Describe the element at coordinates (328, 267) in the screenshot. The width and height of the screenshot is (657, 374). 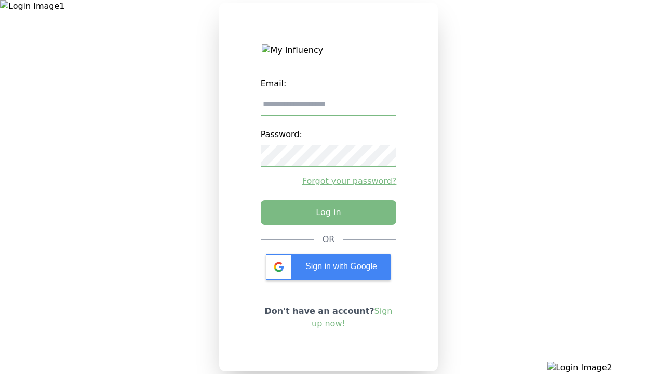
I see `div: Sign in with Google` at that location.